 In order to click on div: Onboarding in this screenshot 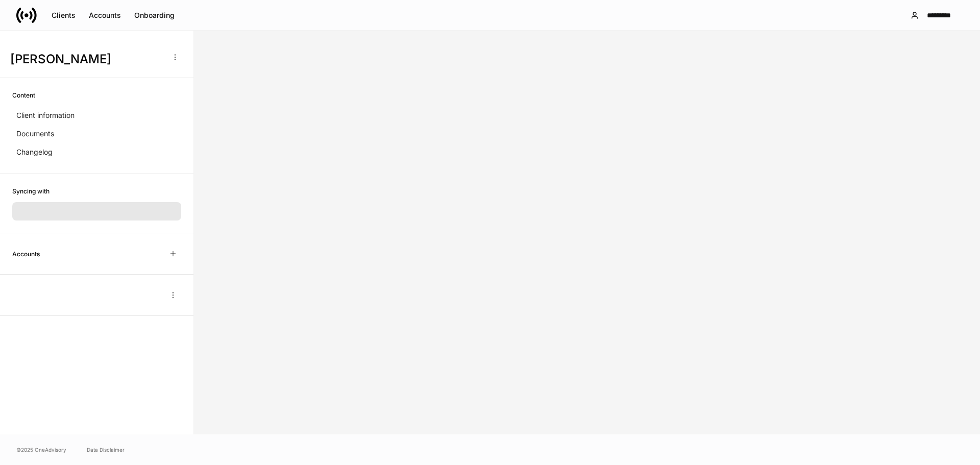, I will do `click(154, 15)`.